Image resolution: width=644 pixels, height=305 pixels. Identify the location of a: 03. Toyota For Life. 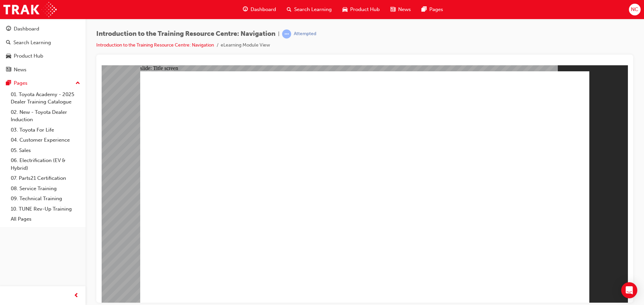
(46, 130).